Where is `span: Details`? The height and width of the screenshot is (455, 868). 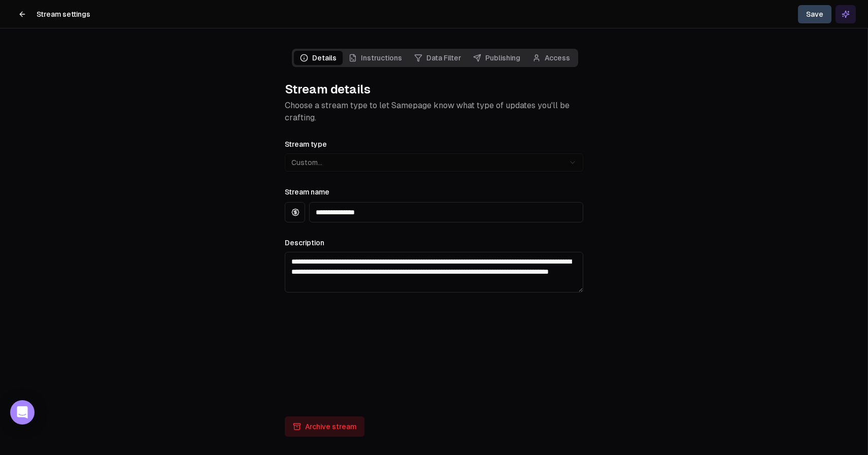
span: Details is located at coordinates (318, 58).